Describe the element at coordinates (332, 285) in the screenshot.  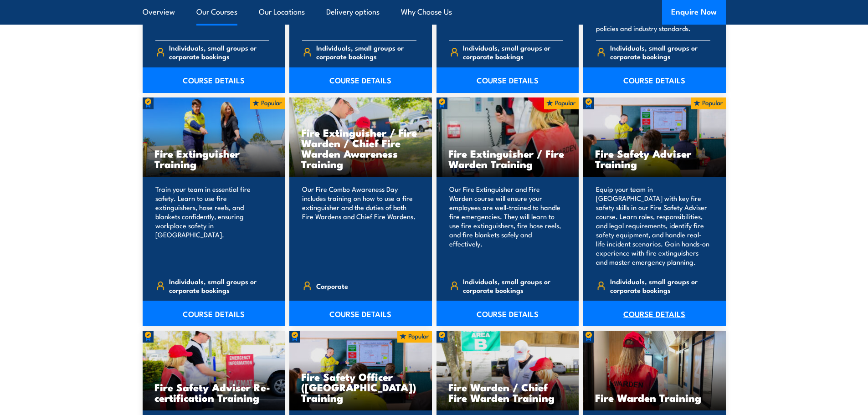
I see `span: Corporate` at that location.